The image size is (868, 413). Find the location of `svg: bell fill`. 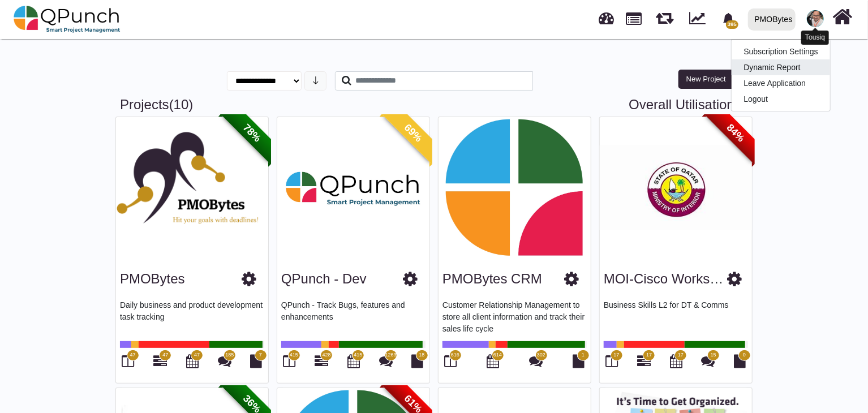

svg: bell fill is located at coordinates (728, 18).